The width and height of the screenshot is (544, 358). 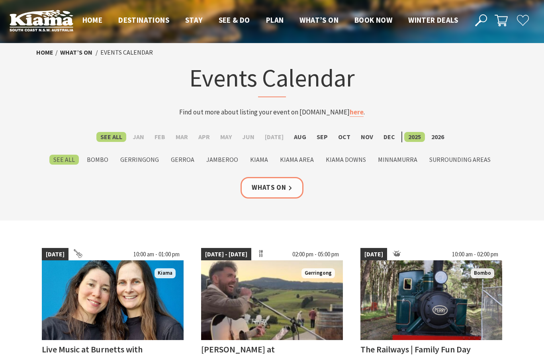 What do you see at coordinates (165, 273) in the screenshot?
I see `span: Kiama` at bounding box center [165, 273].